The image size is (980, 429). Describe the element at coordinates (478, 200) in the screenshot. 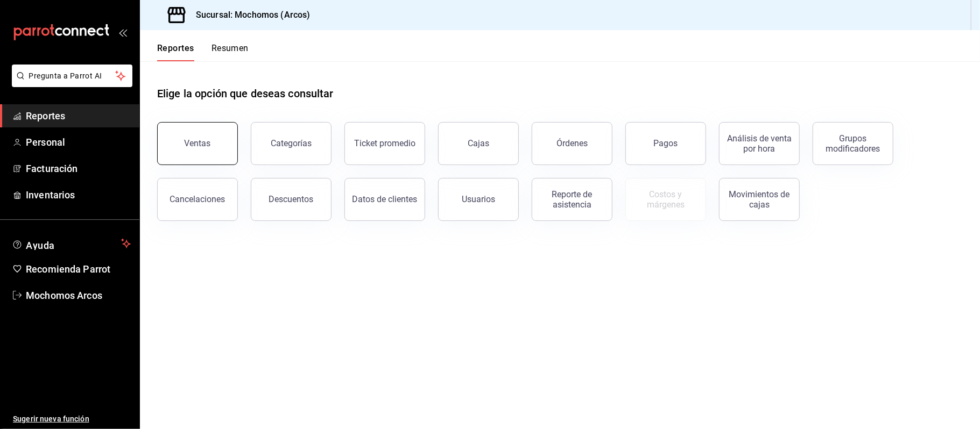

I see `button: Usuarios` at that location.